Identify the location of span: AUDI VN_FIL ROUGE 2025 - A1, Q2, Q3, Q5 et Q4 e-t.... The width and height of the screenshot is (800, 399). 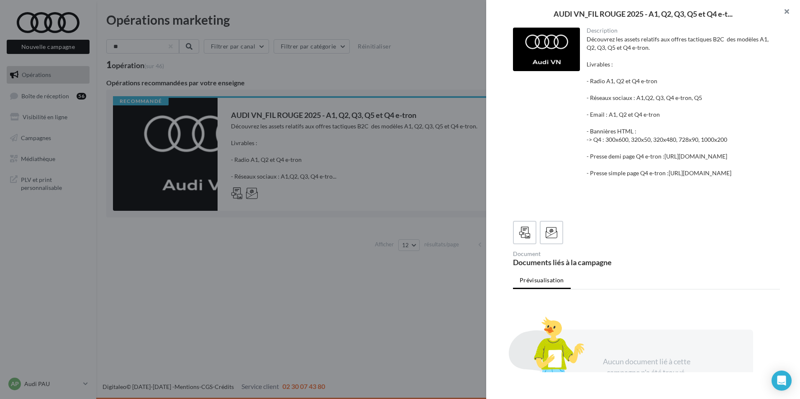
(643, 14).